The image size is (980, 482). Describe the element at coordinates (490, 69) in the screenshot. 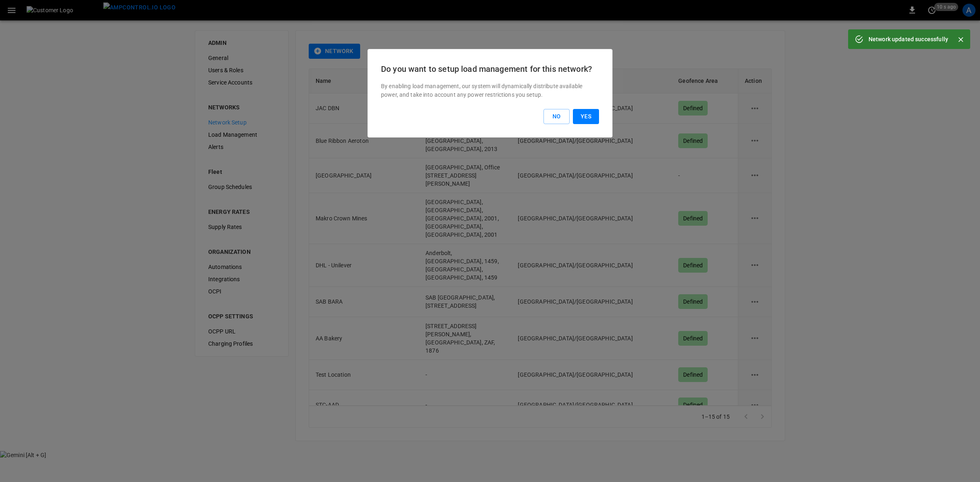

I see `h6: Do you want to setup load management for this network?` at that location.